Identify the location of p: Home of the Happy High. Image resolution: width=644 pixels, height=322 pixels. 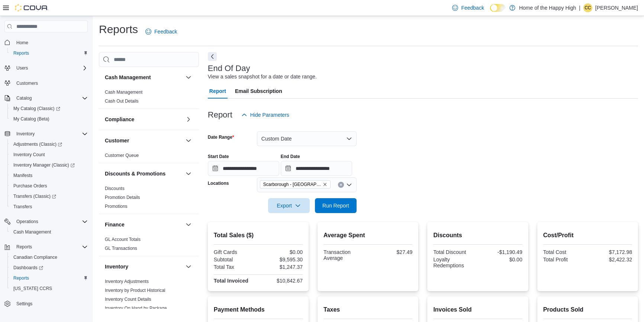
(547, 8).